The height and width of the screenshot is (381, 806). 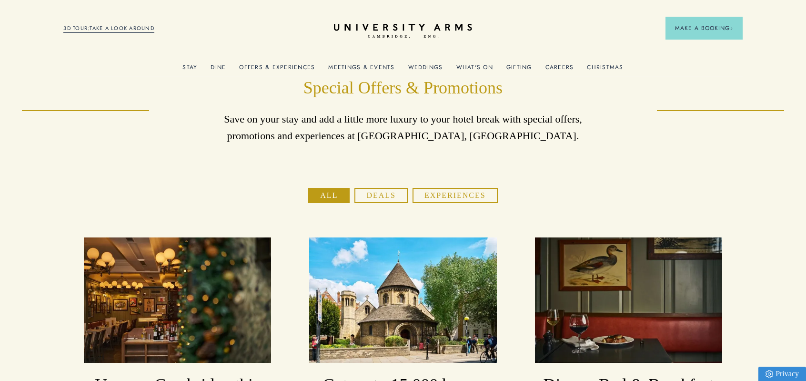 What do you see at coordinates (605, 70) in the screenshot?
I see `a: Christmas` at bounding box center [605, 70].